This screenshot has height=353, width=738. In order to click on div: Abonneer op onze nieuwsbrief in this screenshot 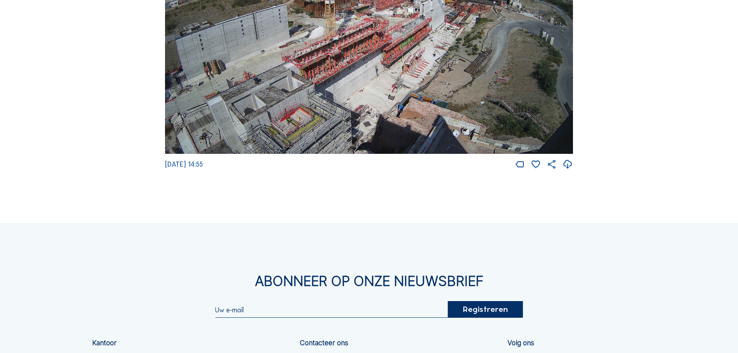, I will do `click(369, 281)`.